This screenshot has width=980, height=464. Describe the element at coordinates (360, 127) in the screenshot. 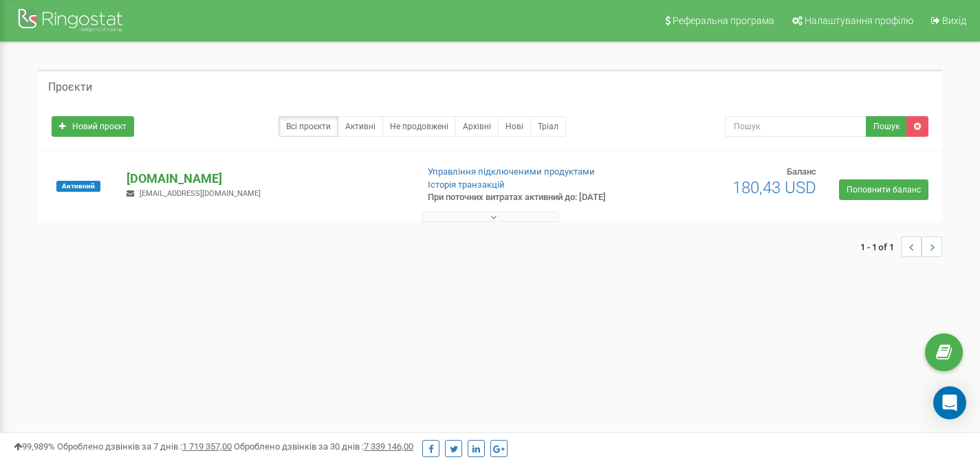

I see `a: Активні` at that location.